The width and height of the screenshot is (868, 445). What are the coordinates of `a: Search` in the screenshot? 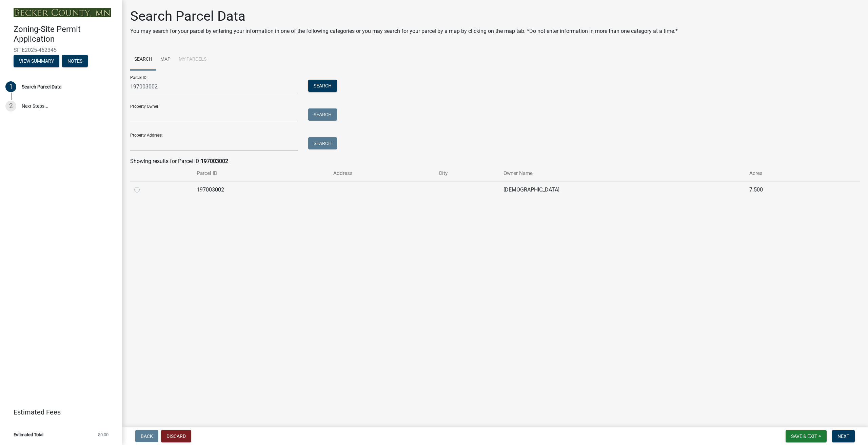 It's located at (143, 59).